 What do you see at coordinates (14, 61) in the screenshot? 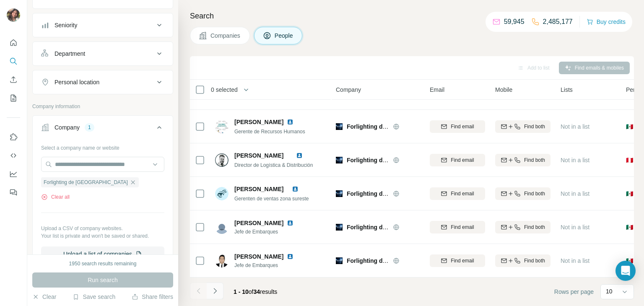
I see `button: Search` at bounding box center [14, 61].